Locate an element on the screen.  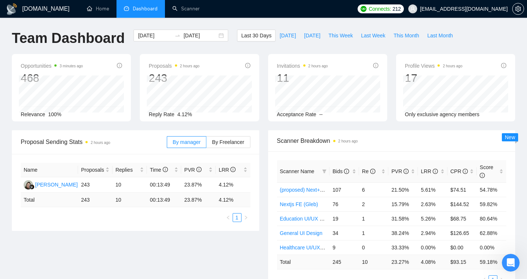
td: 4.08 % is located at coordinates (433, 261).